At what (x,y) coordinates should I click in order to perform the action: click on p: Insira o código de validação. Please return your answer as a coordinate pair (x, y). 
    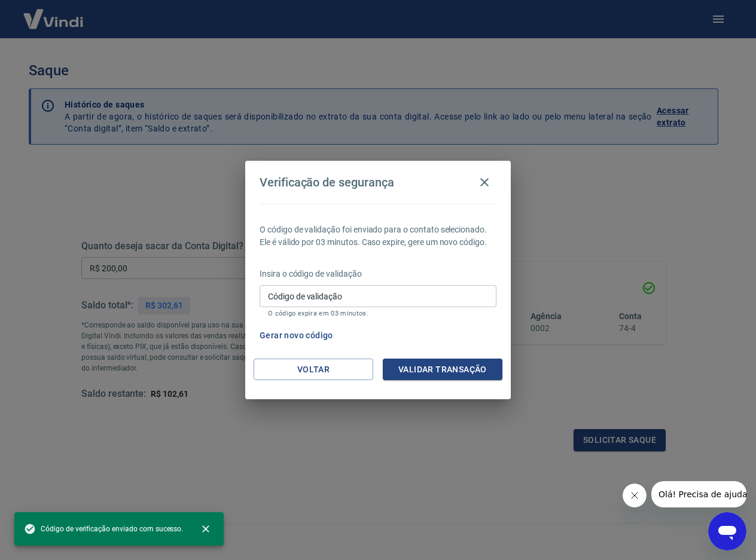
    Looking at the image, I should click on (378, 274).